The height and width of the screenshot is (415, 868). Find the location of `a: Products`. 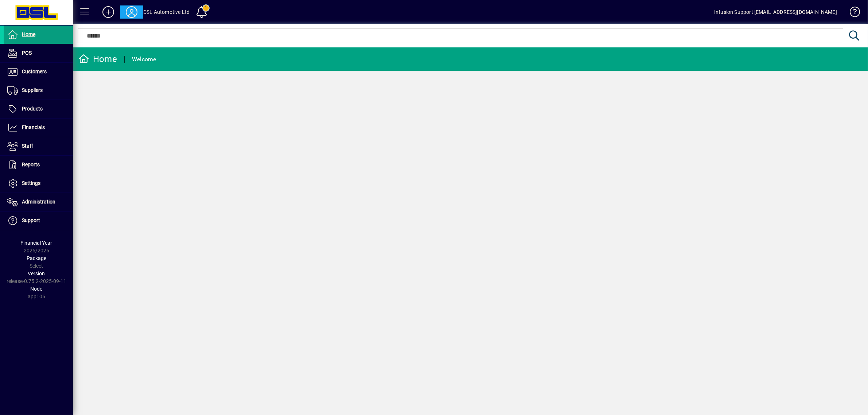

a: Products is located at coordinates (38, 109).